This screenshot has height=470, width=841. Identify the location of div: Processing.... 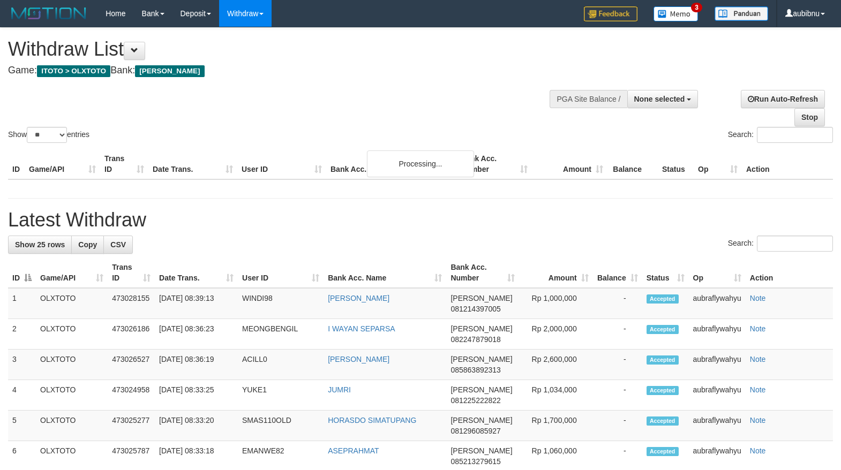
(421, 164).